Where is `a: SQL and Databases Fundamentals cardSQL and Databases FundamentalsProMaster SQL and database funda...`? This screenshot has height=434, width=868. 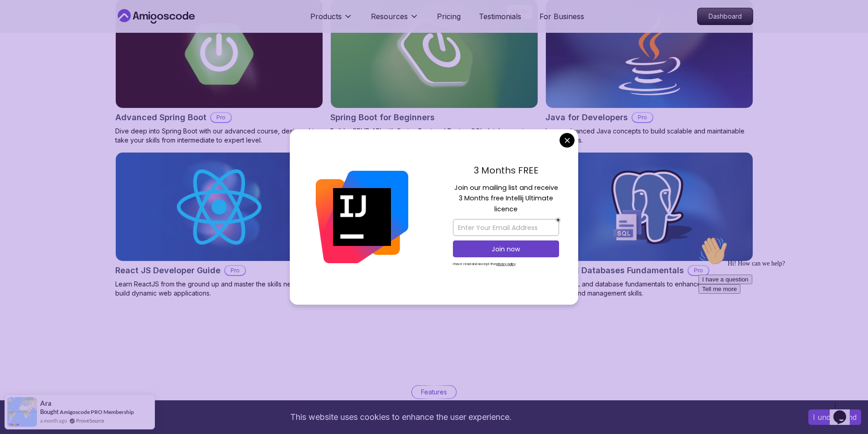
a: SQL and Databases Fundamentals cardSQL and Databases FundamentalsProMaster SQL and database funda... is located at coordinates (649, 225).